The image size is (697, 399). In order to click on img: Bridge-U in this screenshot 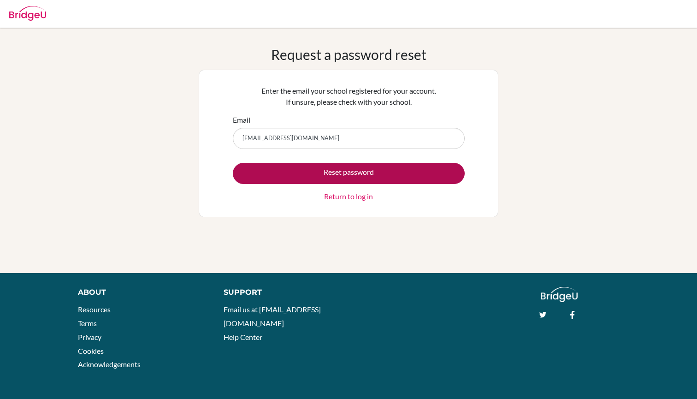, I will do `click(28, 13)`.